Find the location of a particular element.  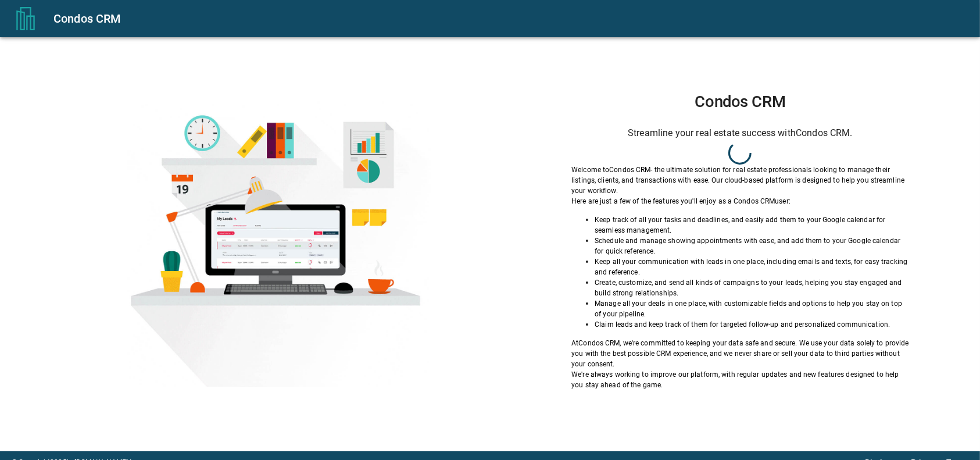

p: Manage all your deals in one place, with customizable fields and options to help you stay on top ... is located at coordinates (751, 309).